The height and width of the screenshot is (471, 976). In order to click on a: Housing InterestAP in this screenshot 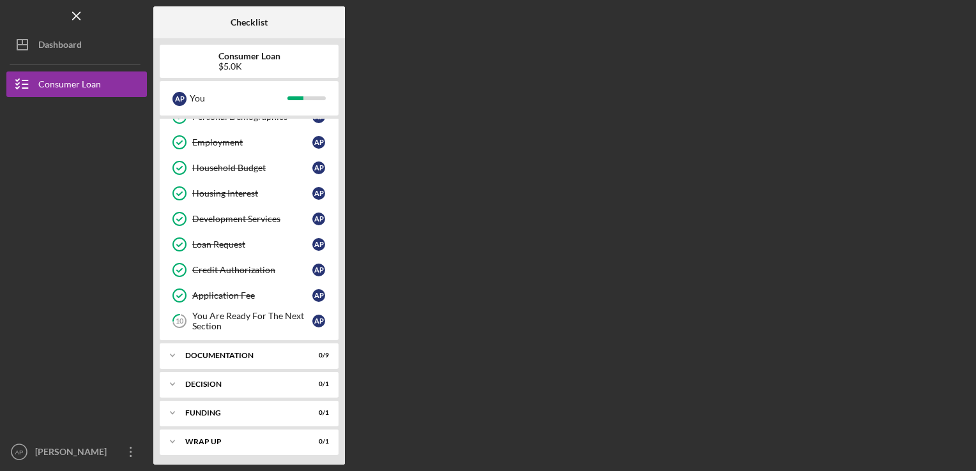, I will do `click(249, 194)`.